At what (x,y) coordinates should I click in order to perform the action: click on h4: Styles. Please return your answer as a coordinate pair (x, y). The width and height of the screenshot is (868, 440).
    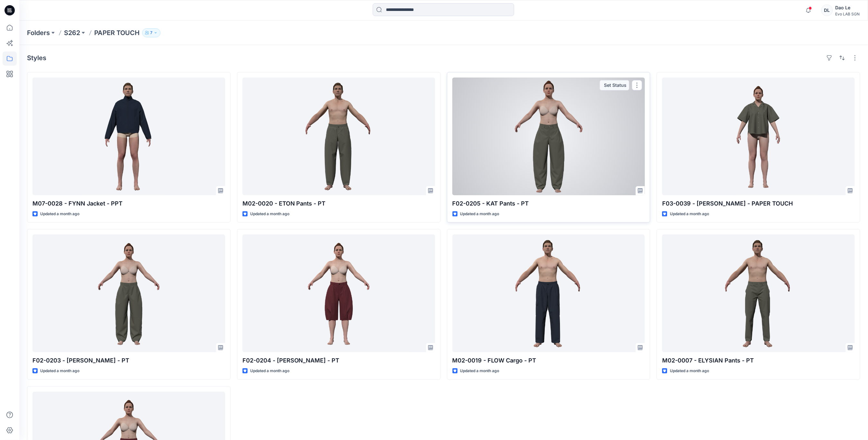
    Looking at the image, I should click on (37, 58).